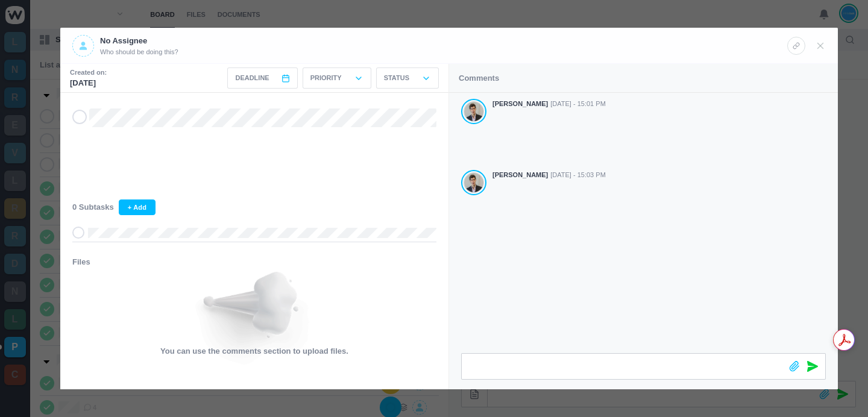 Image resolution: width=868 pixels, height=417 pixels. I want to click on p: Comments, so click(479, 79).